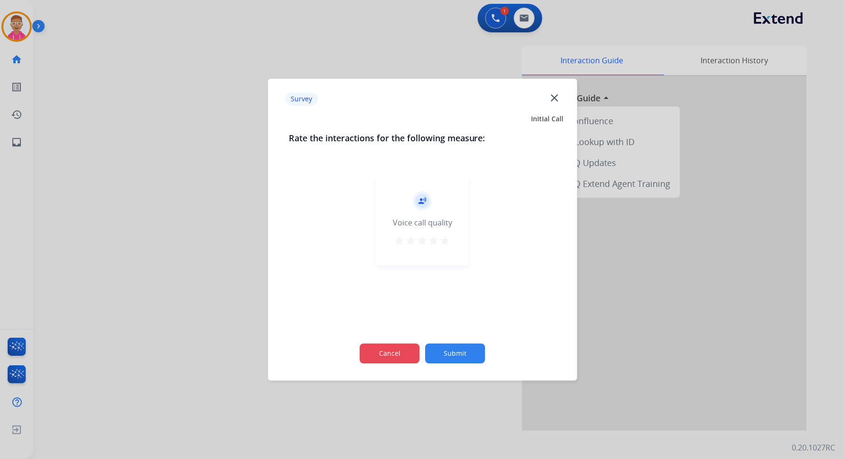 This screenshot has height=459, width=845. What do you see at coordinates (422, 222) in the screenshot?
I see `div: Voice call quality` at bounding box center [422, 222].